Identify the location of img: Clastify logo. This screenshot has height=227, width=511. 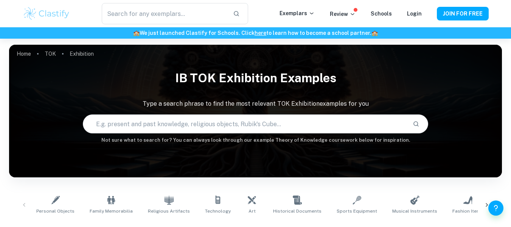
(47, 14).